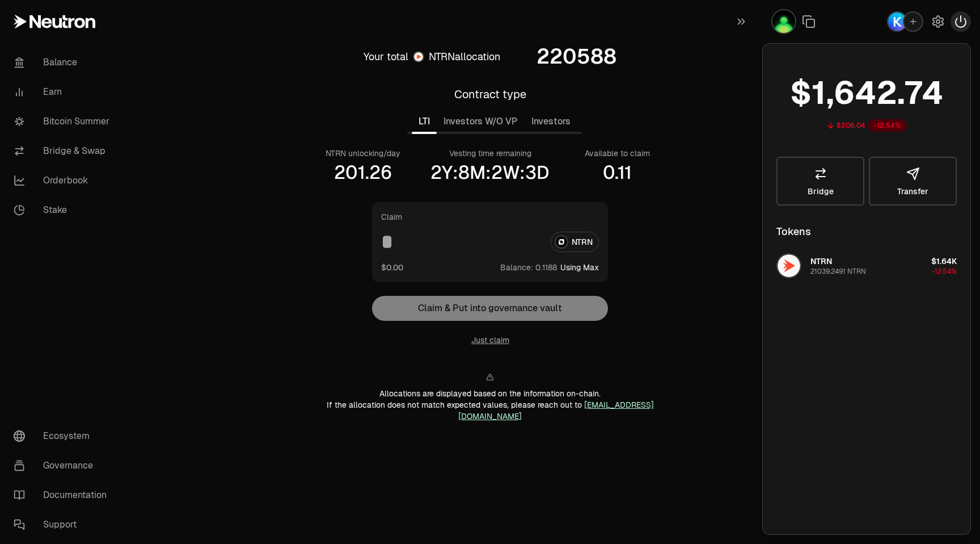  Describe the element at coordinates (576, 56) in the screenshot. I see `div: 220588` at that location.